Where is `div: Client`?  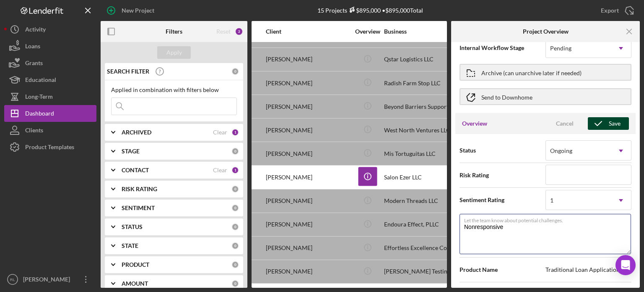
div: Client is located at coordinates (308, 31).